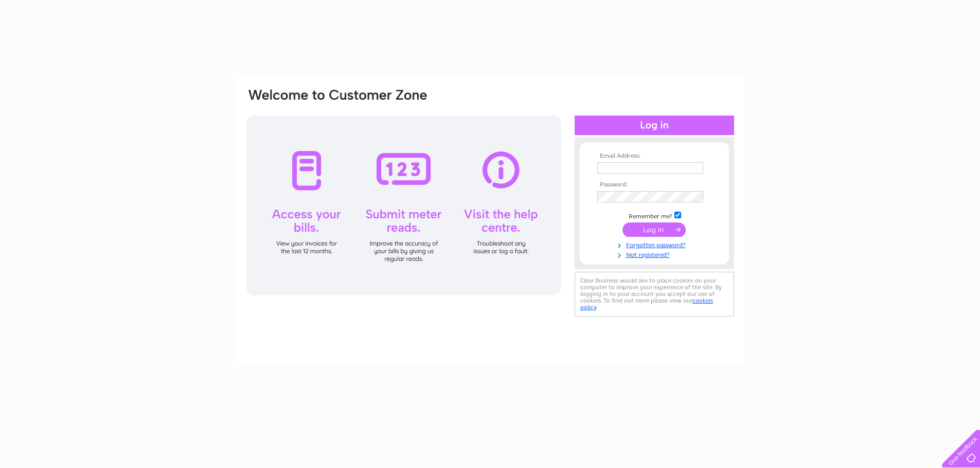  I want to click on a: cookies policy, so click(647, 303).